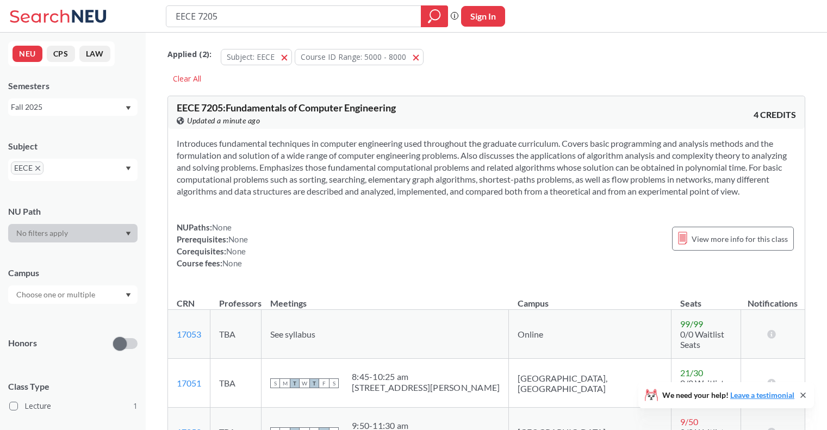  What do you see at coordinates (286, 108) in the screenshot?
I see `span: EECE 7205 : Fundamentals of Computer Engineering` at bounding box center [286, 108].